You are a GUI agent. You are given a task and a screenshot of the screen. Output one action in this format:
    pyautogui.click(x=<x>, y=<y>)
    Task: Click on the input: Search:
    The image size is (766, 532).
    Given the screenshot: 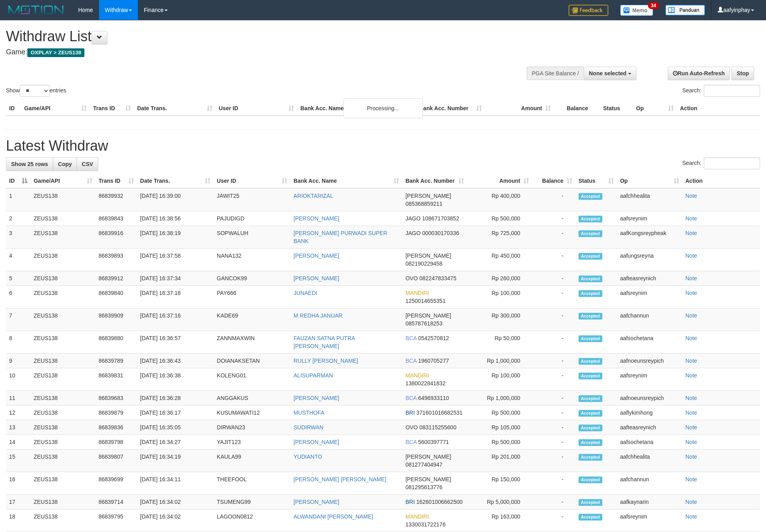 What is the action you would take?
    pyautogui.click(x=732, y=163)
    